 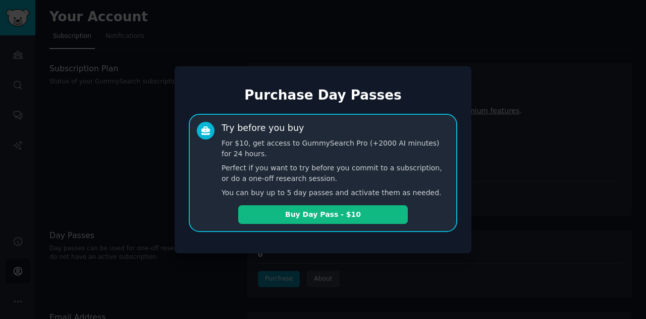 I want to click on p: Perfect if you want to try before you commit to a subscription, or do a one-off research session., so click(x=335, y=173).